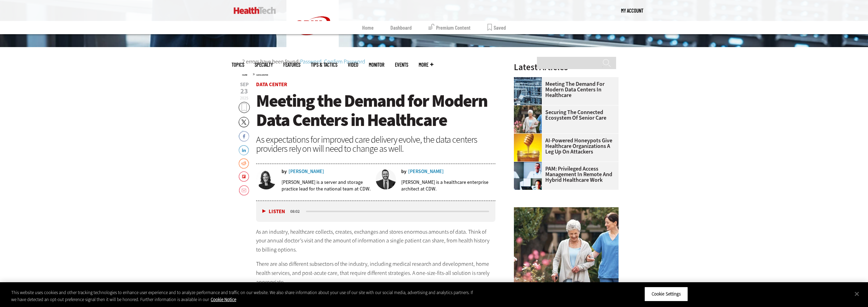 This screenshot has height=307, width=868. I want to click on img: Vitaly Zvagelsky, so click(386, 179).